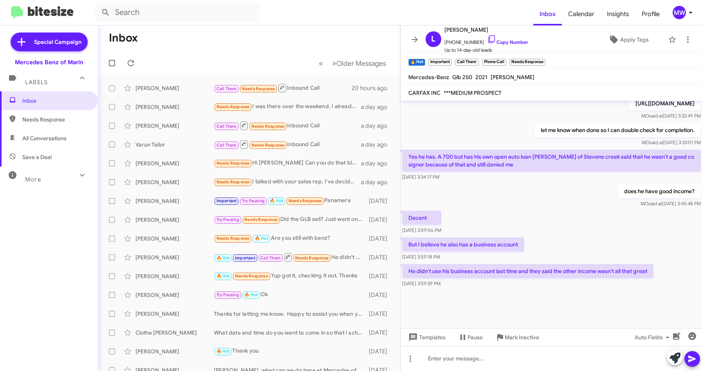 The image size is (702, 371). What do you see at coordinates (290, 333) in the screenshot?
I see `div: What date and time do you want to come in so that I schedule you for an appointment? This way, I ...` at bounding box center [290, 333].